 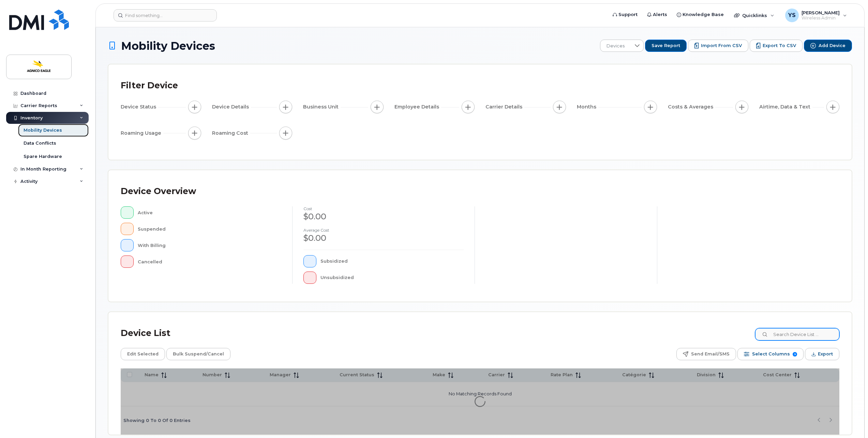 What do you see at coordinates (210, 229) in the screenshot?
I see `div: Suspended` at bounding box center [210, 229].